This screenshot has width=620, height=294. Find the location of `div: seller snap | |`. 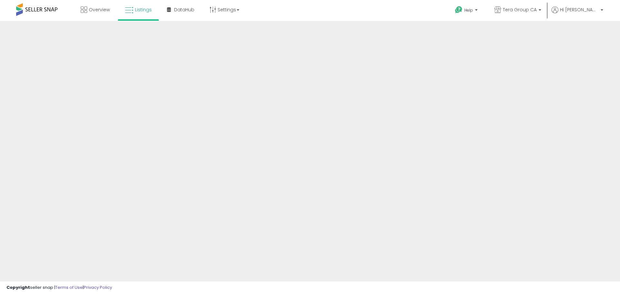

div: seller snap | | is located at coordinates (59, 288).